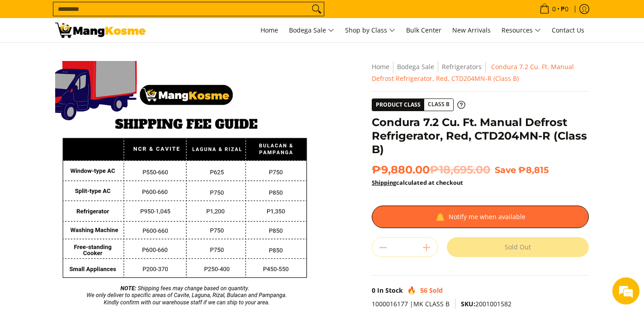 This screenshot has width=644, height=309. I want to click on span: 1000016177 |MK CLASS B, so click(411, 304).